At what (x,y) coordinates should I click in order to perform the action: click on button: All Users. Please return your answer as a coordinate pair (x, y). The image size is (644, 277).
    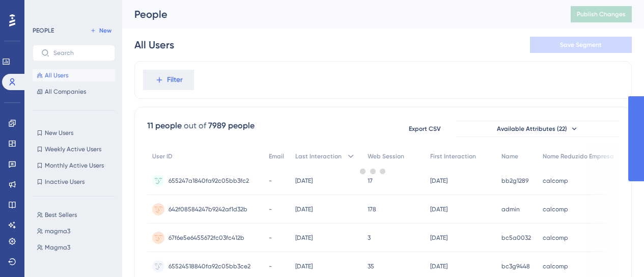
    Looking at the image, I should click on (74, 75).